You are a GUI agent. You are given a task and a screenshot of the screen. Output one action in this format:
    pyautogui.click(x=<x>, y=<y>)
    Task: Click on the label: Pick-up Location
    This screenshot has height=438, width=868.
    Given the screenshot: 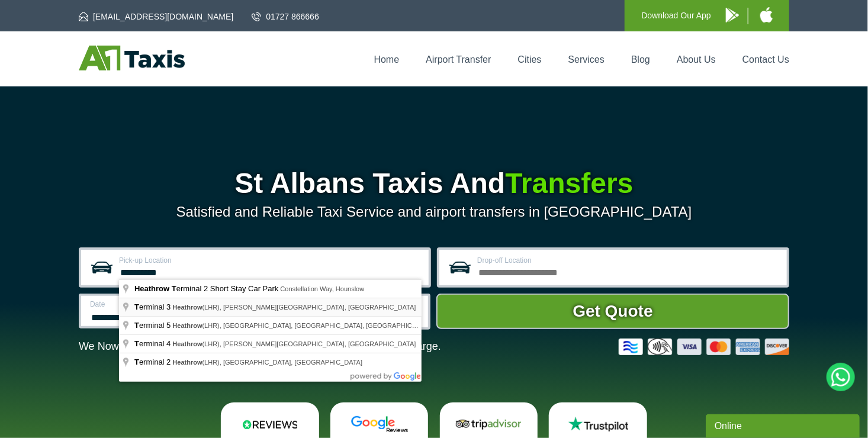 What is the action you would take?
    pyautogui.click(x=270, y=260)
    